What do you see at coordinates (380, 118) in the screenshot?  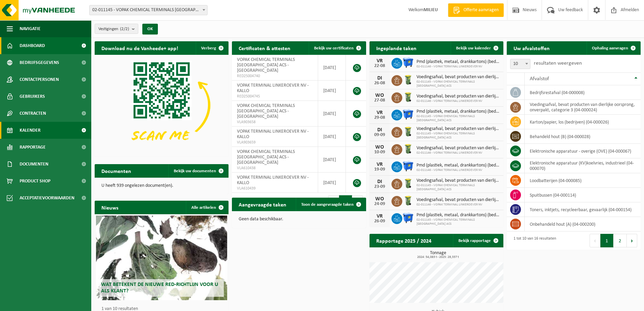 I see `div: 29-08` at bounding box center [380, 118].